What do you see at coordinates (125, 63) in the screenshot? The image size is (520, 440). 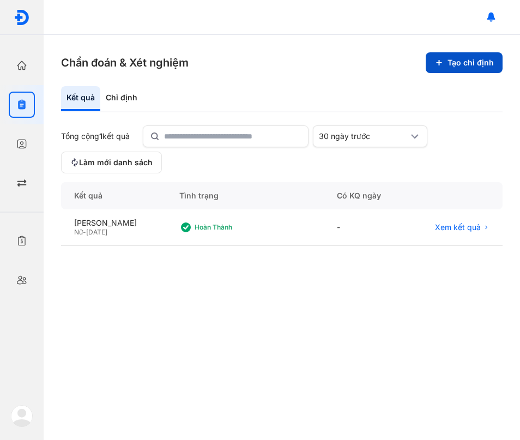 I see `h3: Chẩn đoán & Xét nghiệm` at bounding box center [125, 63].